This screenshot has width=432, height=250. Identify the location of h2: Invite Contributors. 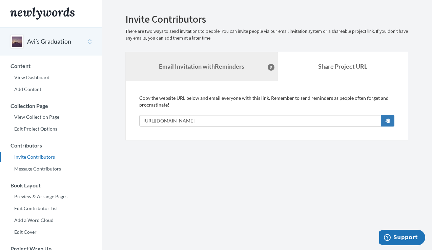
(267, 19).